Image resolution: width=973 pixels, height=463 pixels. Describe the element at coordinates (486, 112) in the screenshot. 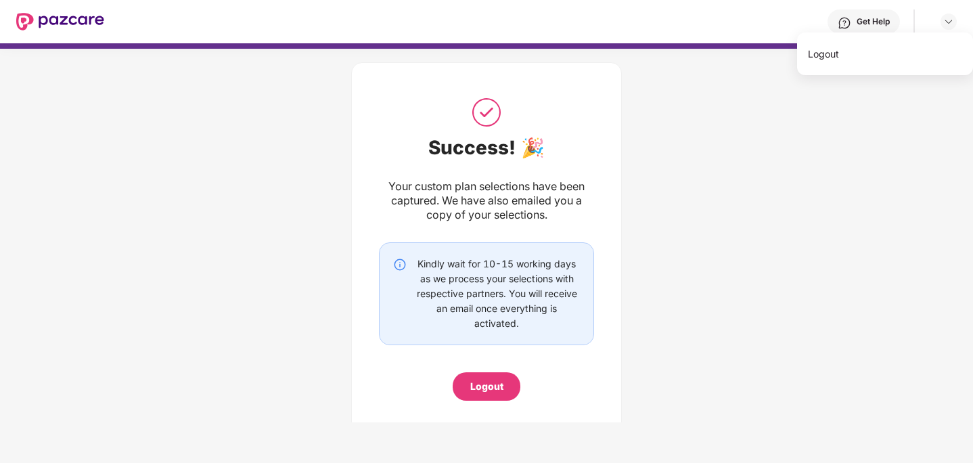

I see `img: svg+xml;base64,PHN2ZyB3aWR0aD0iNTAiIGhlaWdodD0iNTAiIHZpZXdCb3g9IjAgMCA1MCA1MCIgZmlsbD0ibm9uZSIgeG...` at that location.